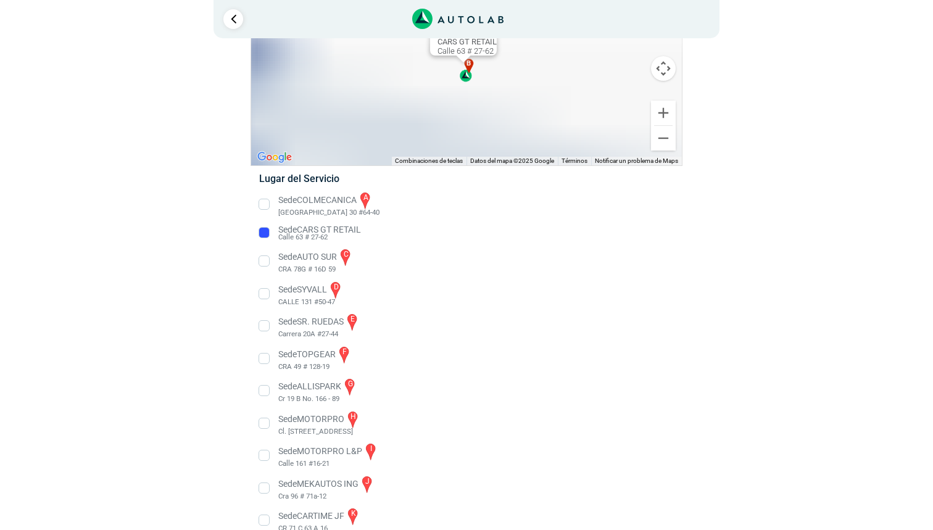 This screenshot has width=933, height=530. I want to click on a: Notificar un problema de Maps, so click(636, 160).